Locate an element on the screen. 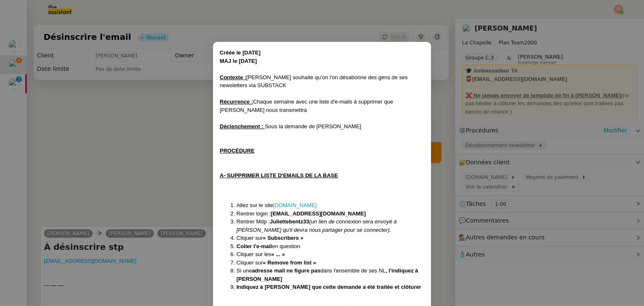 The width and height of the screenshot is (644, 306). u: Déclenchement : is located at coordinates (241, 126).